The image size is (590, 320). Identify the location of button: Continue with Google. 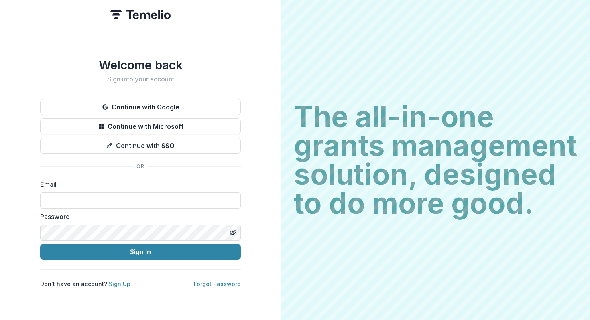
(141, 107).